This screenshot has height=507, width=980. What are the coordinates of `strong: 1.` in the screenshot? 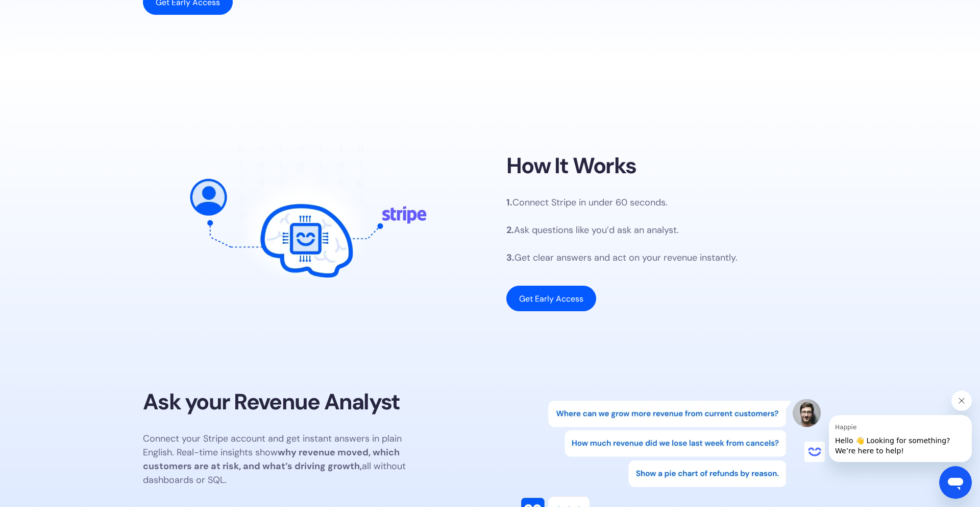 It's located at (509, 202).